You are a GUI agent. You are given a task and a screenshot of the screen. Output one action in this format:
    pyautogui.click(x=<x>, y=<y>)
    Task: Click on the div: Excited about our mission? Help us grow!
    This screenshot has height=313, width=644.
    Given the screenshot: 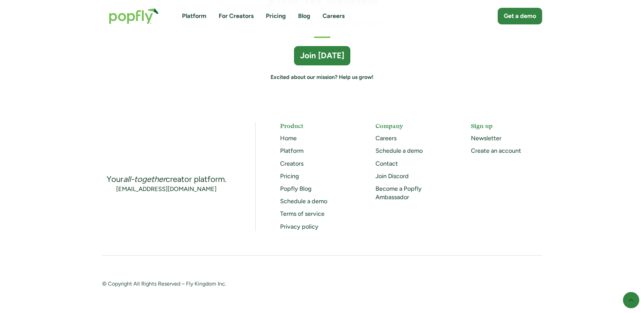 What is the action you would take?
    pyautogui.click(x=322, y=77)
    